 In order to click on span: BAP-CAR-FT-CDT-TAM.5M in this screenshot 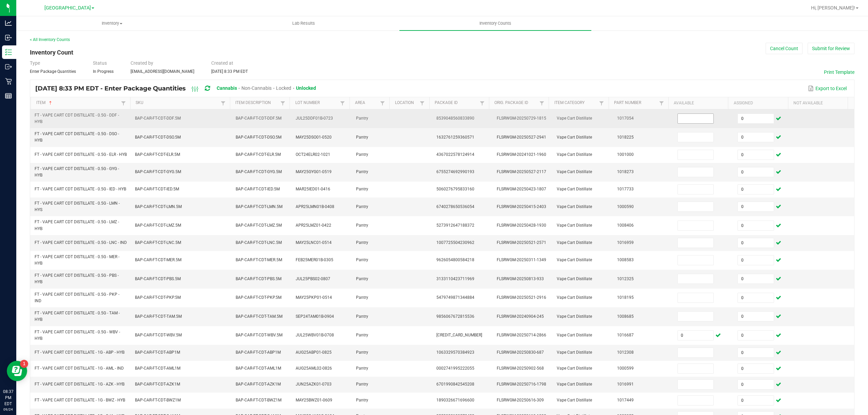, I will do `click(259, 316)`.